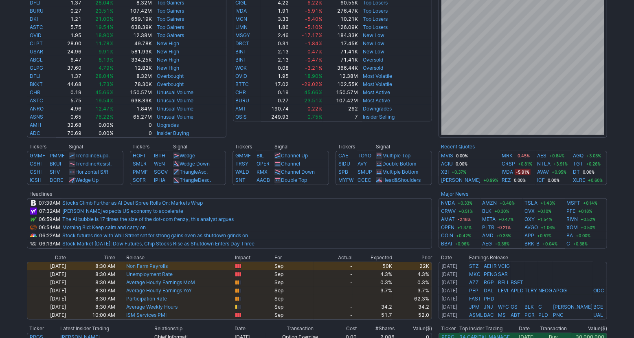 Image resolution: width=634 pixels, height=338 pixels. I want to click on td: 4.96, so click(69, 109).